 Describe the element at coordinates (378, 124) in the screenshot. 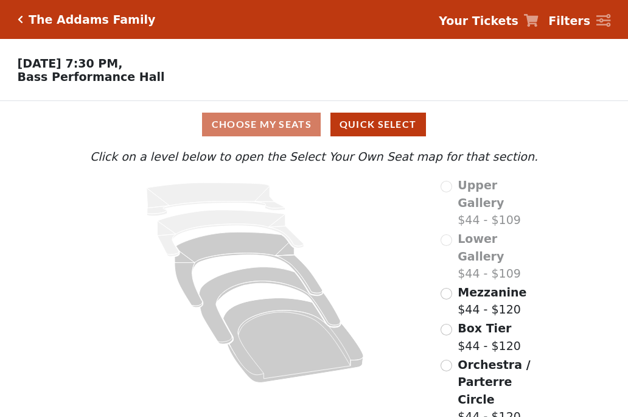

I see `button: Quick Select` at that location.